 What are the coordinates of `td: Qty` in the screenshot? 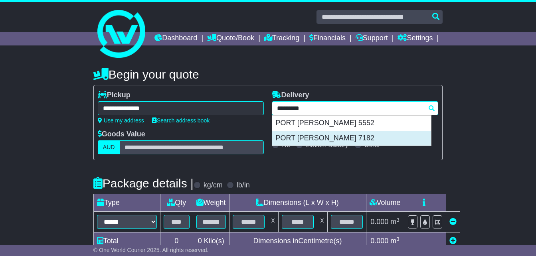 It's located at (176, 203).